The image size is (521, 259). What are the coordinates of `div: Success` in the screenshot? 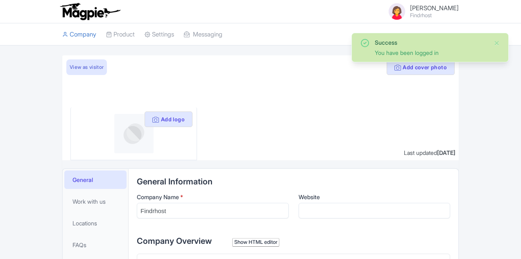 It's located at (431, 42).